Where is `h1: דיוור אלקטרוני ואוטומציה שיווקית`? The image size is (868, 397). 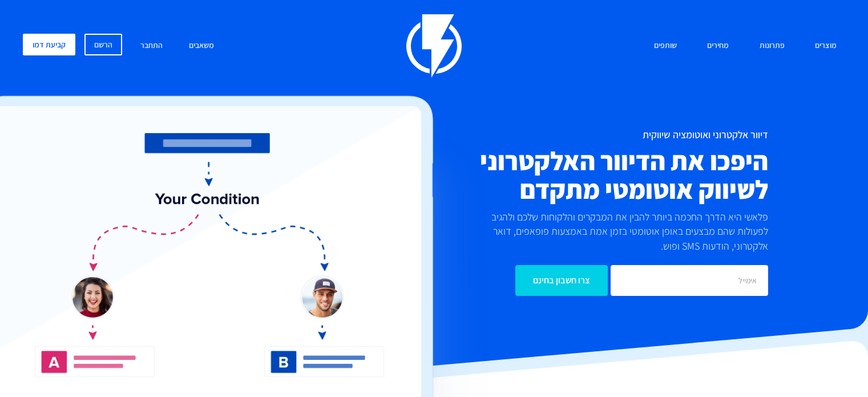 h1: דיוור אלקטרוני ואוטומציה שיווקית is located at coordinates (571, 135).